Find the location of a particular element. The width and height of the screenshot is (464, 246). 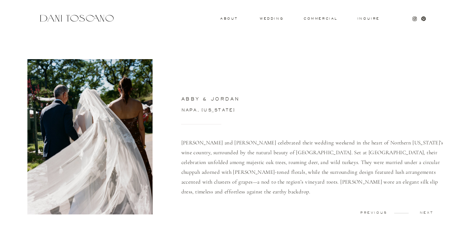

a: wedding is located at coordinates (272, 18).